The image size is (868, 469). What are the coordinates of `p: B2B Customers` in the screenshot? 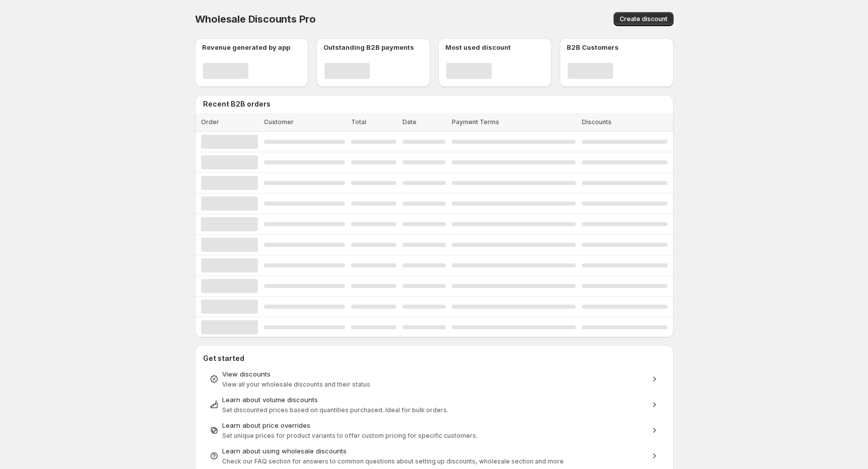 It's located at (592, 47).